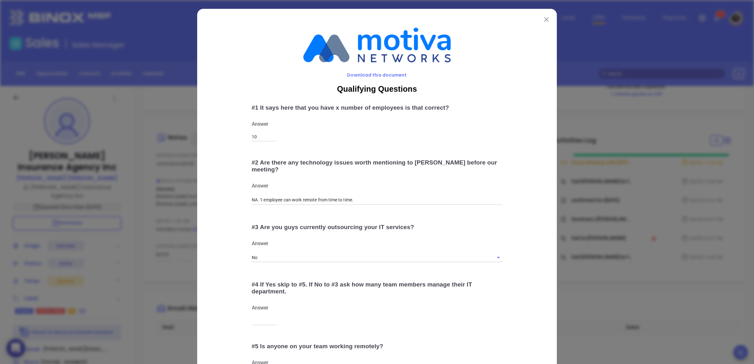 Image resolution: width=754 pixels, height=364 pixels. What do you see at coordinates (317, 346) in the screenshot?
I see `span: # 5 Is anyone on your team working remotely?` at bounding box center [317, 346].